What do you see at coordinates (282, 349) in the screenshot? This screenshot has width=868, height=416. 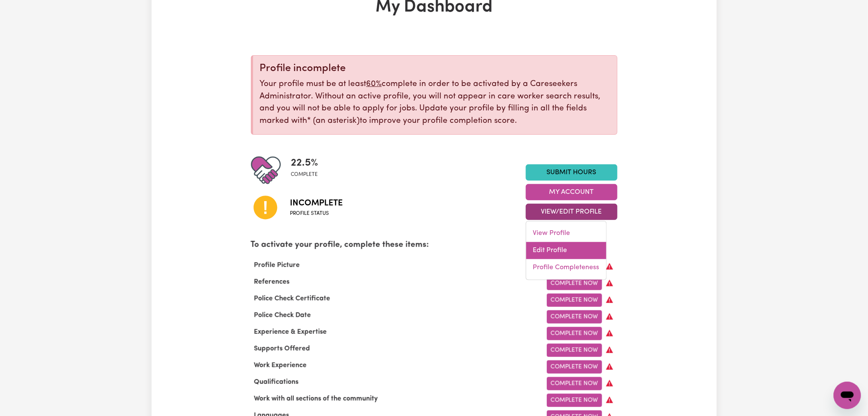 I see `span: Supports Offered` at bounding box center [282, 349].